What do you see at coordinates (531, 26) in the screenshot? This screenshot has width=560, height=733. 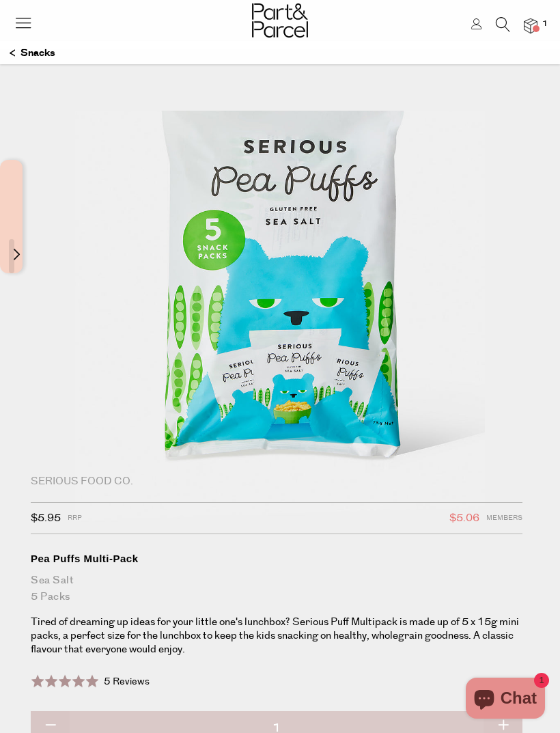 I see `a: 1` at bounding box center [531, 26].